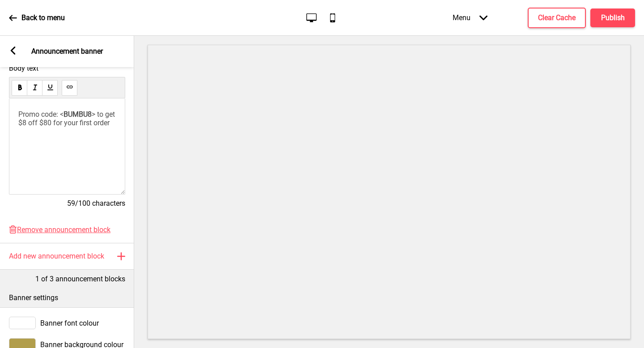 The height and width of the screenshot is (348, 644). Describe the element at coordinates (70, 88) in the screenshot. I see `button: link` at that location.